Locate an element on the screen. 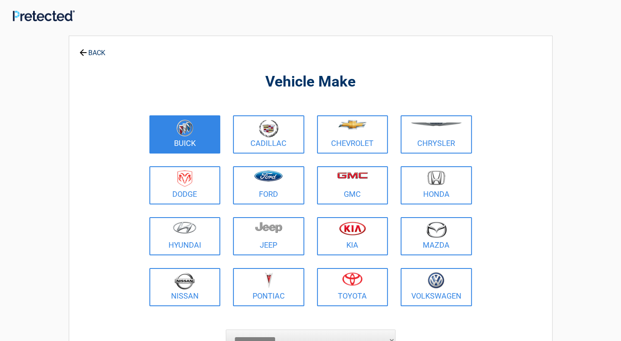  a: Honda is located at coordinates (436, 185).